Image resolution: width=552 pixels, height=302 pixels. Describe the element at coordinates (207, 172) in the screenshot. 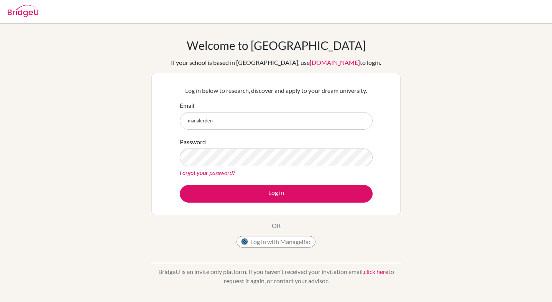

I see `a: Forgot your password?` at that location.